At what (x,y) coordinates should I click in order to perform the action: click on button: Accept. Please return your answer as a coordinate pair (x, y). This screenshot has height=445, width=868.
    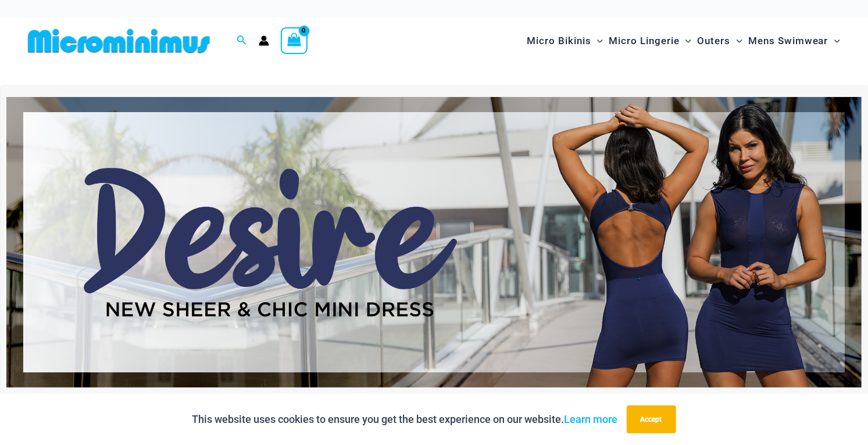
    Looking at the image, I should click on (651, 419).